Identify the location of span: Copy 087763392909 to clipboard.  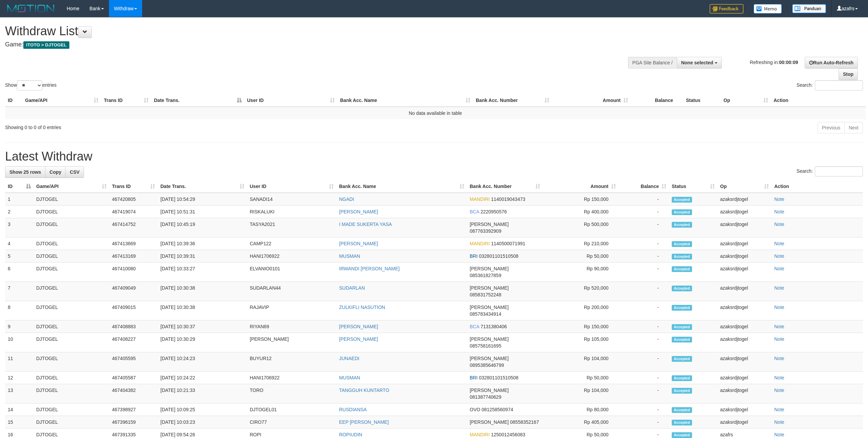
(485, 231).